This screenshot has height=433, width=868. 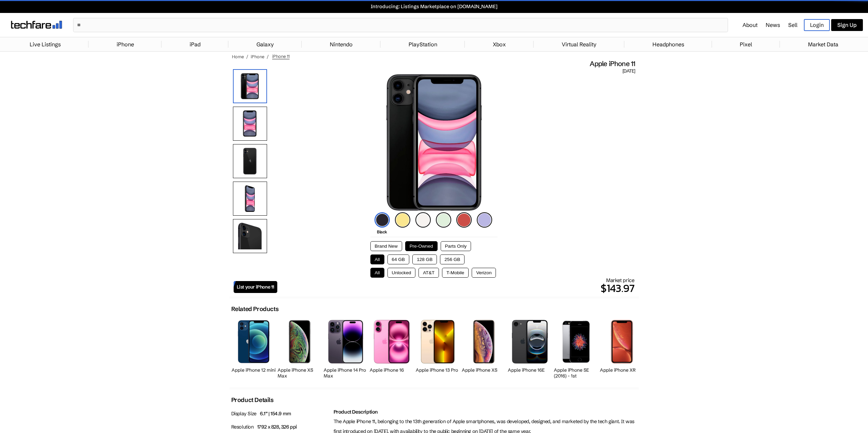 What do you see at coordinates (499, 44) in the screenshot?
I see `a: Xbox` at bounding box center [499, 44].